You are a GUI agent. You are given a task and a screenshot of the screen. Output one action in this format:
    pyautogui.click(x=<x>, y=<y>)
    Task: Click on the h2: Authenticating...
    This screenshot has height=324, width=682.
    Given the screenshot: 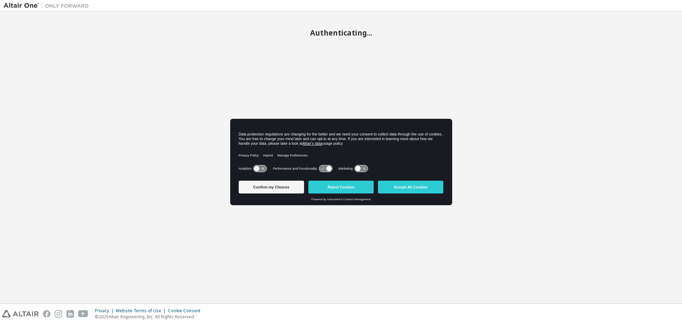 What is the action you would take?
    pyautogui.click(x=341, y=33)
    